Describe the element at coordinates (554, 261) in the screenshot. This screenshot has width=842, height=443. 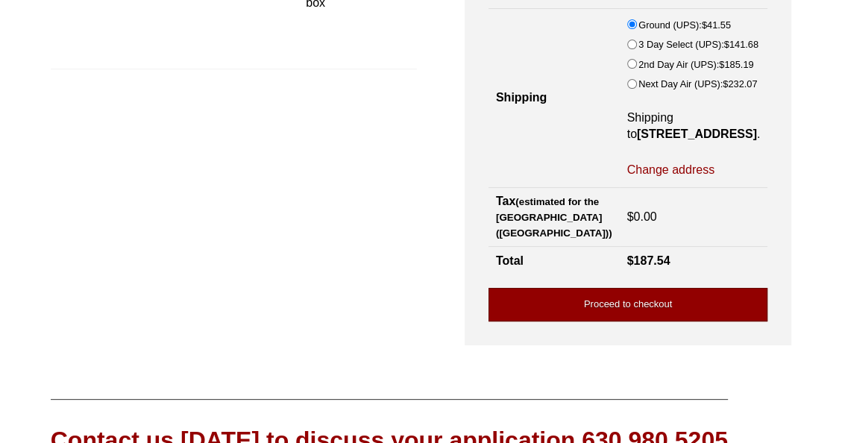
I see `th: Total` at that location.